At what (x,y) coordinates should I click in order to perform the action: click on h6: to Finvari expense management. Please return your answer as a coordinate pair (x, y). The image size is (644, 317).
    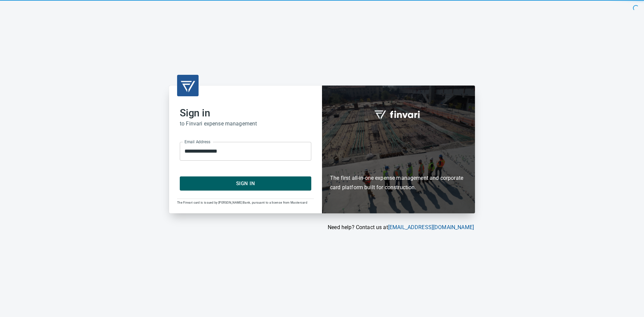
    Looking at the image, I should click on (245, 124).